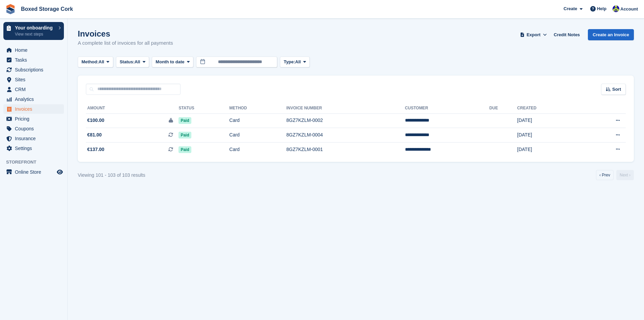 The image size is (644, 320). Describe the element at coordinates (548, 108) in the screenshot. I see `th: Created` at that location.